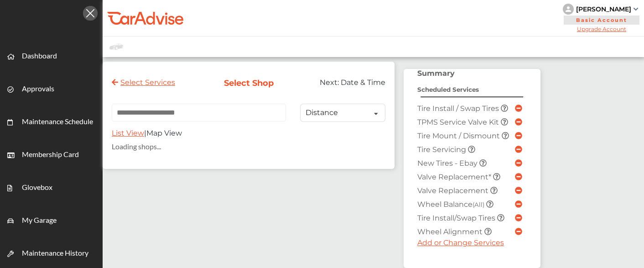 The width and height of the screenshot is (644, 268). Describe the element at coordinates (344, 87) in the screenshot. I see `div: Next:` at that location.